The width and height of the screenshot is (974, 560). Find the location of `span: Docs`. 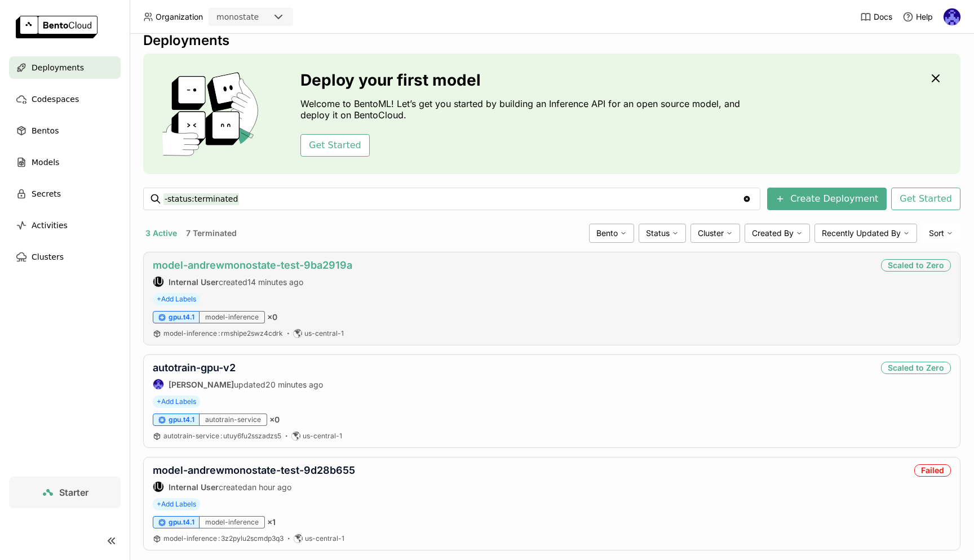

span: Docs is located at coordinates (883, 17).